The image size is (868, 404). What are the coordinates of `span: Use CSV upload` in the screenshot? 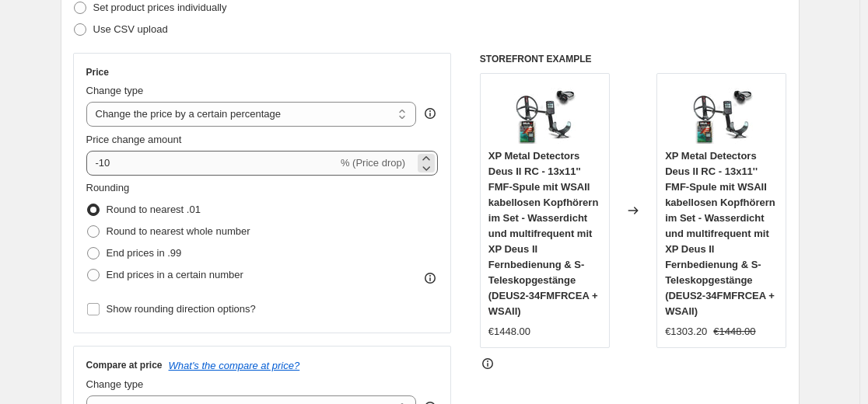 It's located at (131, 29).